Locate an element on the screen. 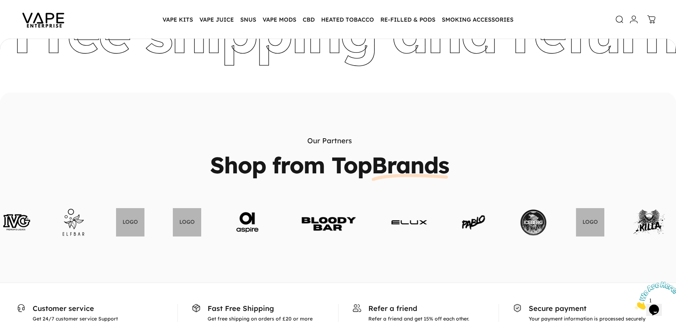  nav: Primary is located at coordinates (338, 20).